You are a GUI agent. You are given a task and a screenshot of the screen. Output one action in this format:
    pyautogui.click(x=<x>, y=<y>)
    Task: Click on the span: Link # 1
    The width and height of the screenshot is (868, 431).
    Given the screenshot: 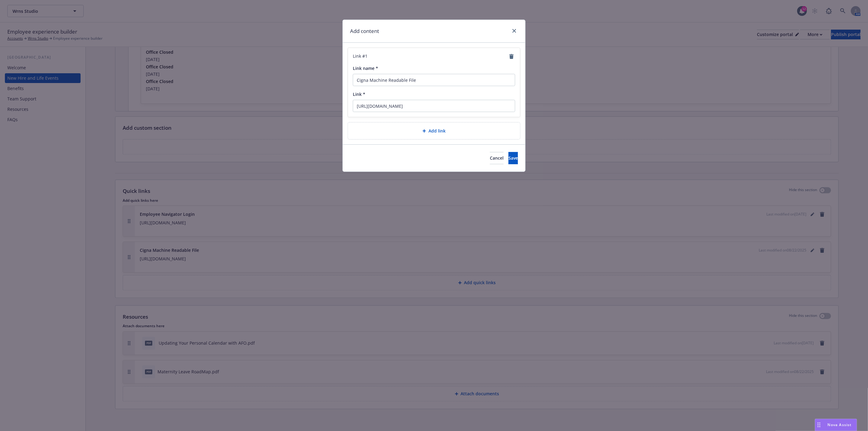 What is the action you would take?
    pyautogui.click(x=360, y=56)
    